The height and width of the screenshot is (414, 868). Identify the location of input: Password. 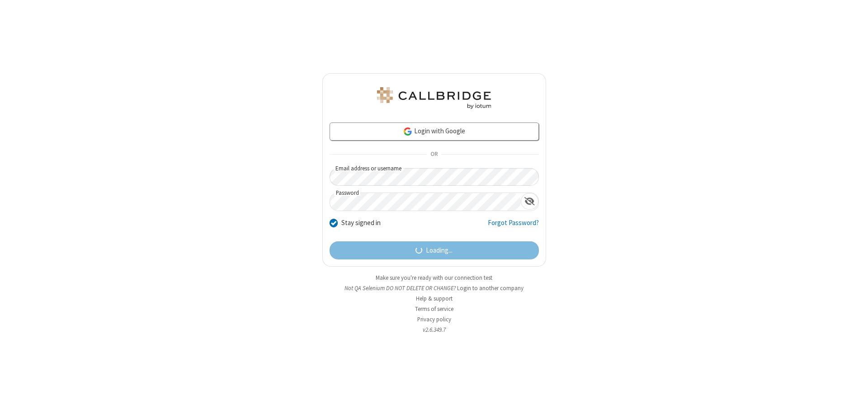
(425, 202).